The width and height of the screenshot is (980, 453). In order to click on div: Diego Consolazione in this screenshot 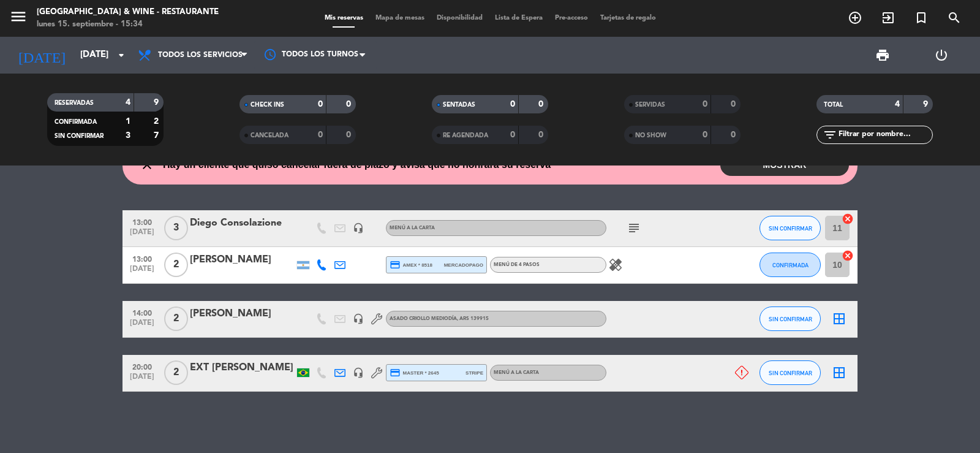, I will do `click(242, 223)`.